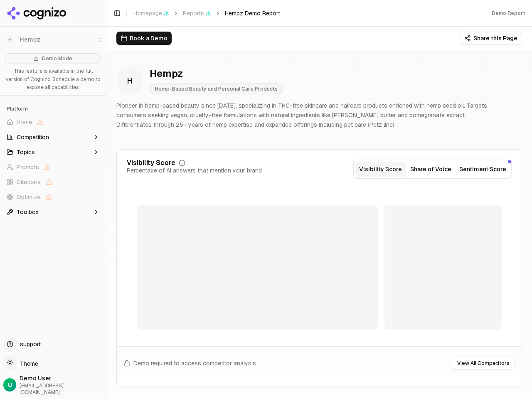 This screenshot has height=399, width=532. What do you see at coordinates (381, 169) in the screenshot?
I see `button: Visibility Score` at bounding box center [381, 169].